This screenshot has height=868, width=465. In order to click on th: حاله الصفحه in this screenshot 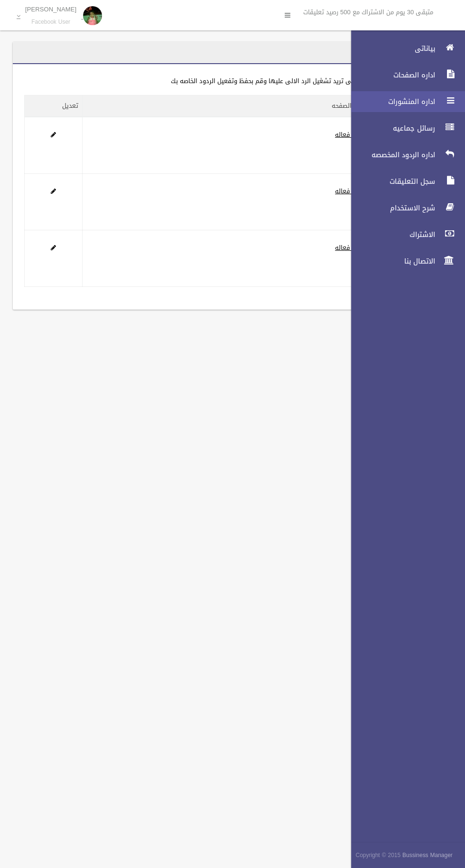, I will do `click(225, 106)`.